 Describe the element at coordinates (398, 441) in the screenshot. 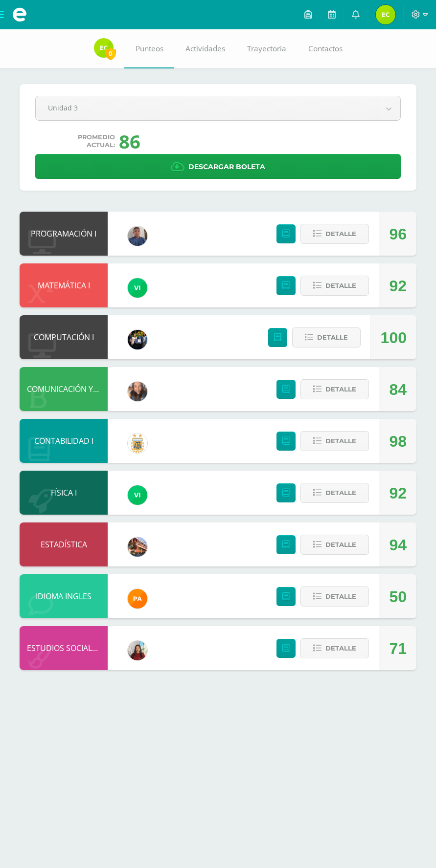

I see `div: 98` at that location.